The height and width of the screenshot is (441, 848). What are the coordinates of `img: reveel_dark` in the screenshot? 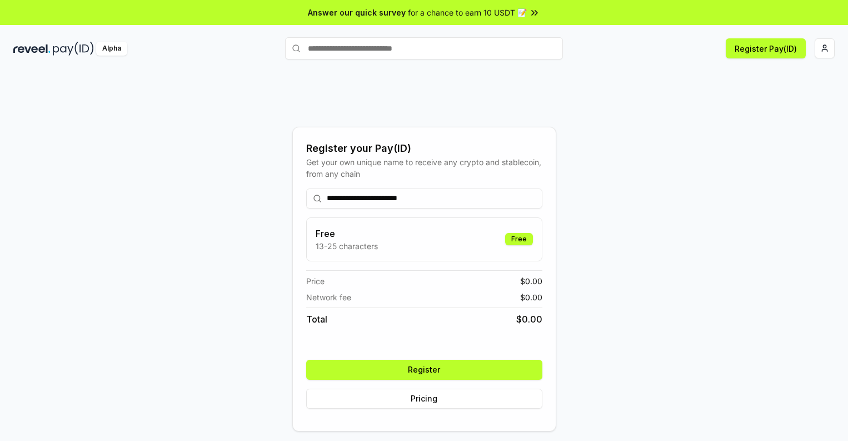 It's located at (32, 48).